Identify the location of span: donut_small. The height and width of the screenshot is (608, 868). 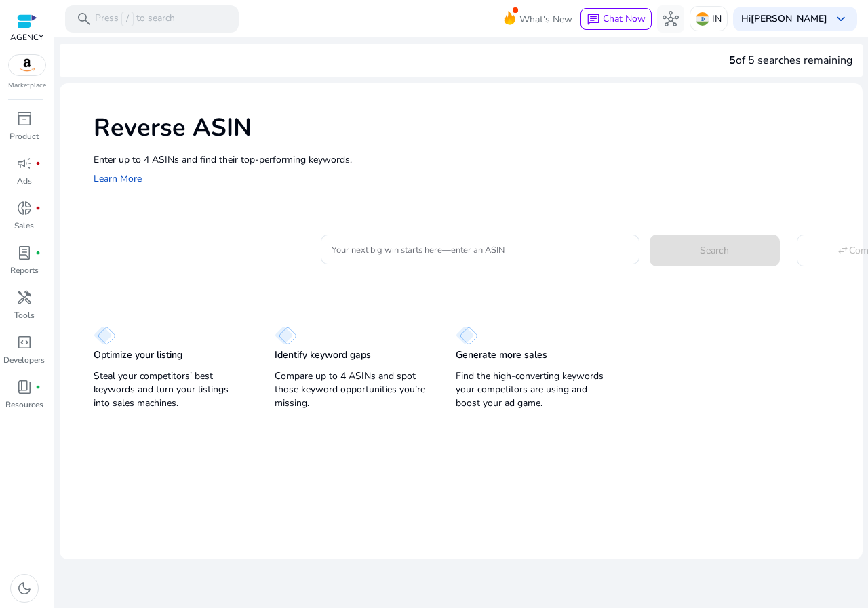
(24, 208).